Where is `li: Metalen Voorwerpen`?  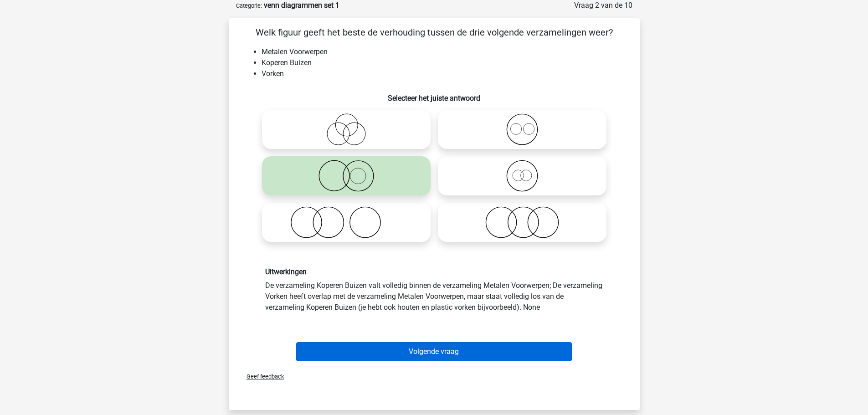
li: Metalen Voorwerpen is located at coordinates (443, 52).